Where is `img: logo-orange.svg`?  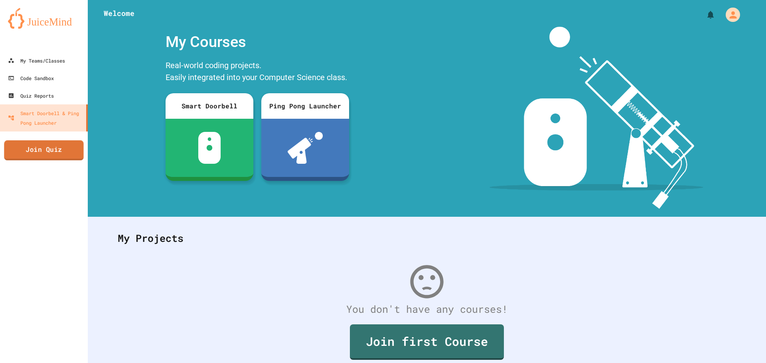
img: logo-orange.svg is located at coordinates (44, 18).